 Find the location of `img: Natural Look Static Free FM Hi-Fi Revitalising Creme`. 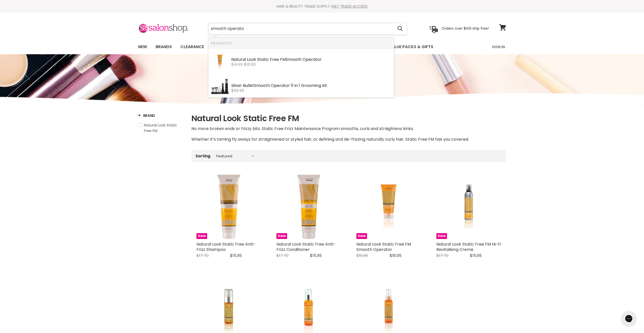

img: Natural Look Static Free FM Hi-Fi Revitalising Creme is located at coordinates (469, 207).